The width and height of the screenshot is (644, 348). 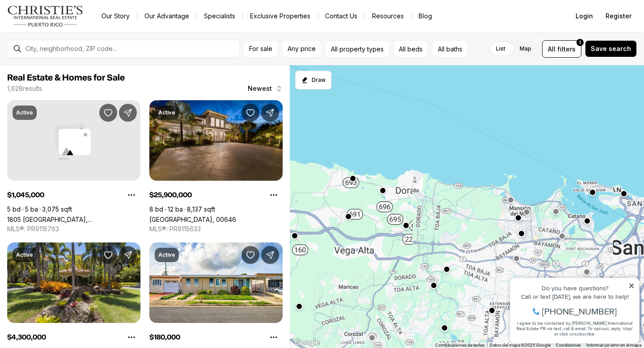 I want to click on a: 1805 CAMELIA, SAN JUAN PR, 00927, so click(x=74, y=219).